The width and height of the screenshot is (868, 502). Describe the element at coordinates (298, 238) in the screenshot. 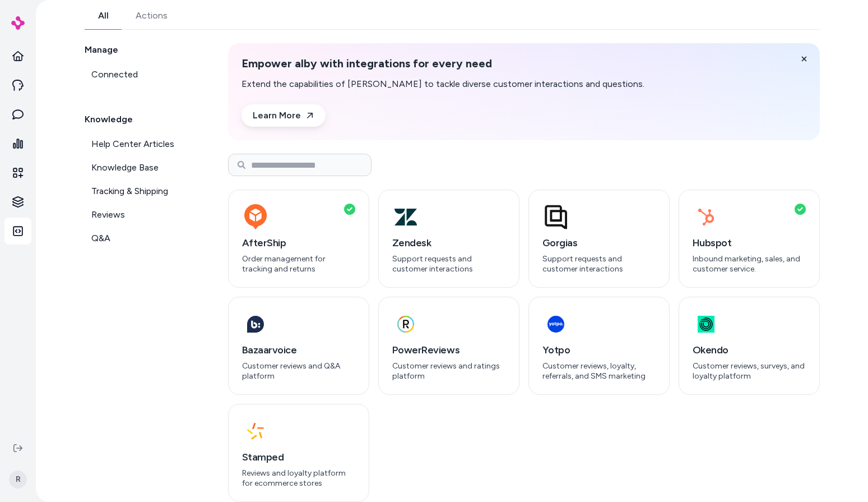

I see `button: AfterShipOrder management for tracking and returns` at that location.